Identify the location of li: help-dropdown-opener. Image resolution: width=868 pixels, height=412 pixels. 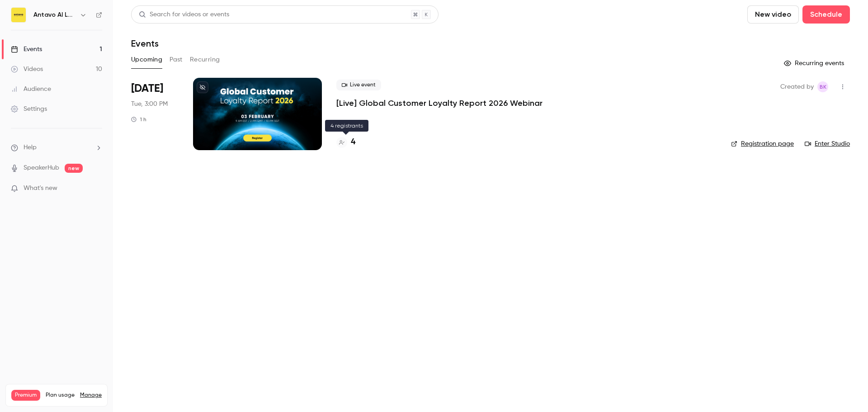
(56, 147).